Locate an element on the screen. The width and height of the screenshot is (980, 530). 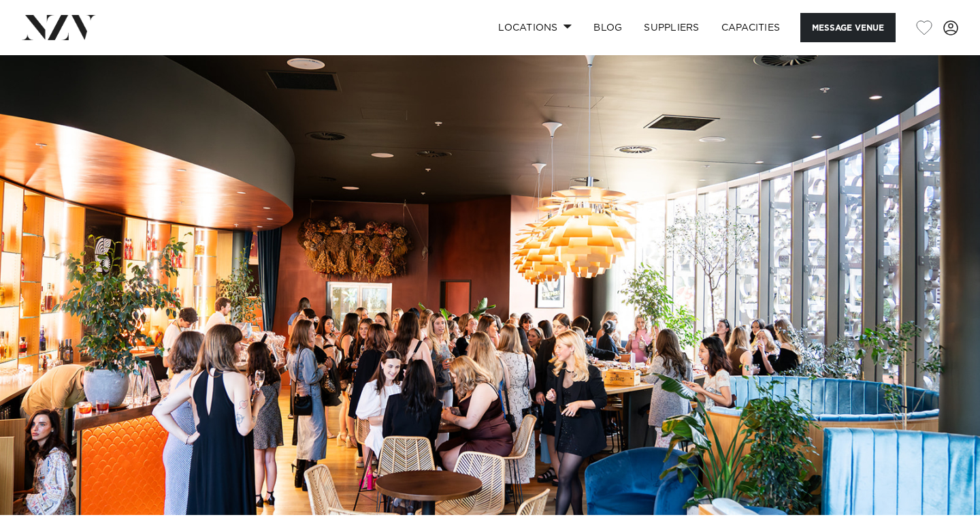
a: Capacities is located at coordinates (751, 27).